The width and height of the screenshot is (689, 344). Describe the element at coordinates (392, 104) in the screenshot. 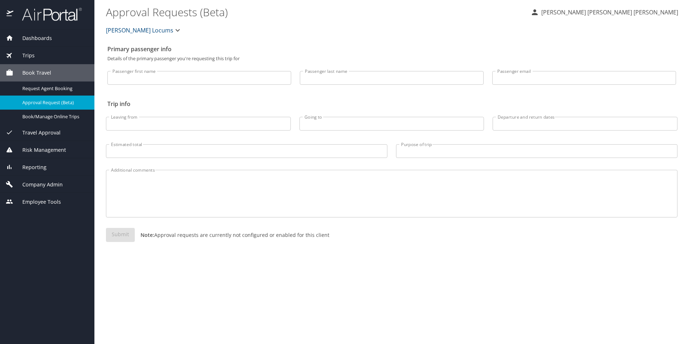

I see `h2: Trip info` at that location.